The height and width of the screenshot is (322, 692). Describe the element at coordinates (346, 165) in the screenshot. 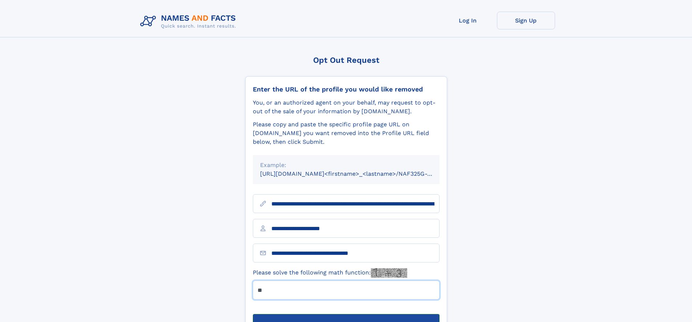

I see `div: Example:` at that location.